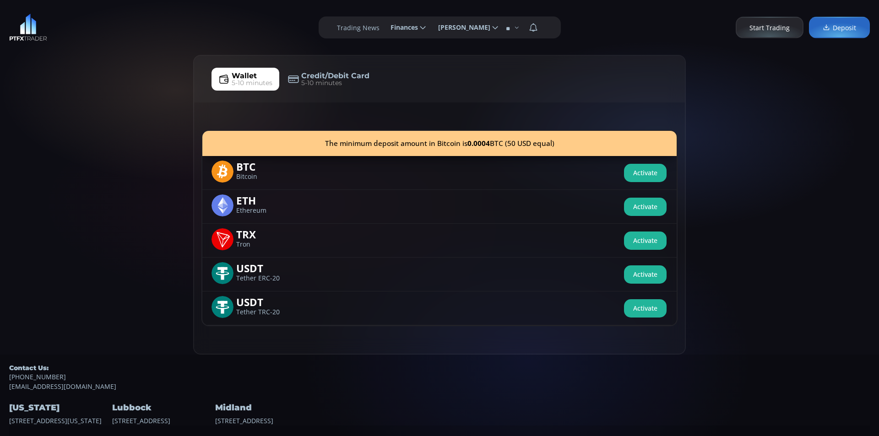  Describe the element at coordinates (839, 27) in the screenshot. I see `a: Deposit` at that location.